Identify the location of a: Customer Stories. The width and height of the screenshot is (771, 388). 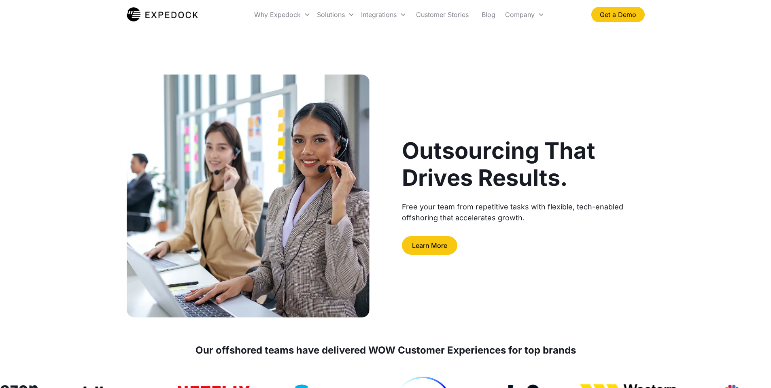
(442, 15).